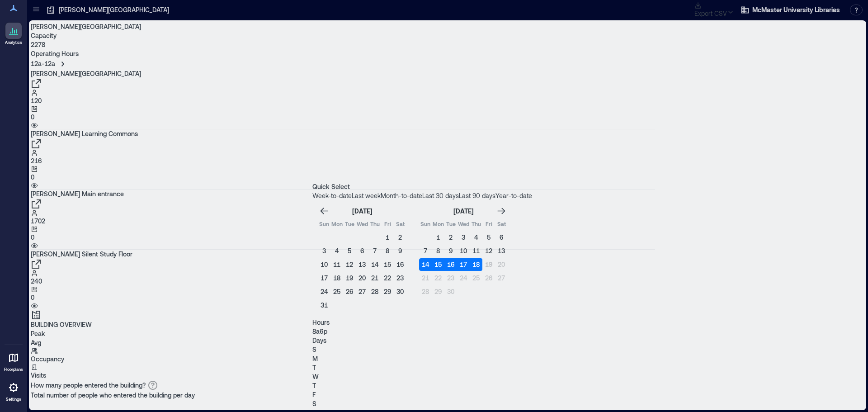  Describe the element at coordinates (488, 237) in the screenshot. I see `button: 5` at that location.